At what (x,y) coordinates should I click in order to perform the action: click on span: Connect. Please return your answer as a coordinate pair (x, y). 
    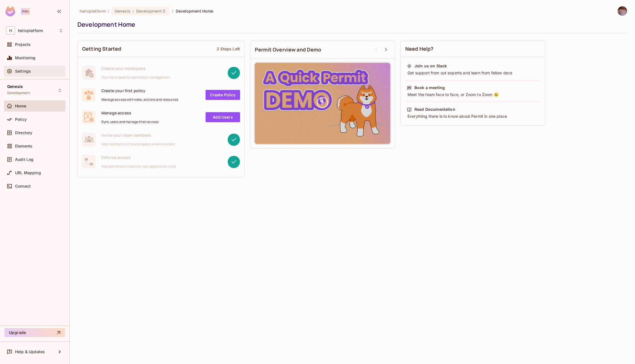
    Looking at the image, I should click on (23, 186).